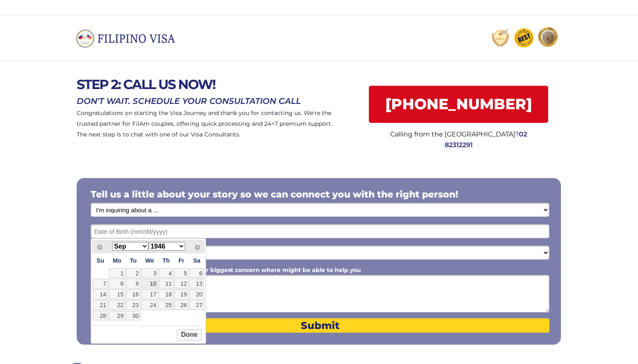 This screenshot has width=638, height=364. I want to click on input: Date of Birth (mm/dd/yyyy), so click(320, 231).